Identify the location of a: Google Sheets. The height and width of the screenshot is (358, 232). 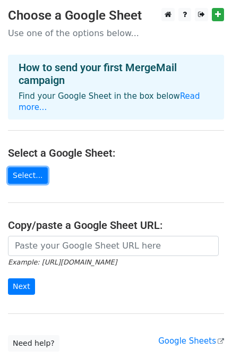
(191, 341).